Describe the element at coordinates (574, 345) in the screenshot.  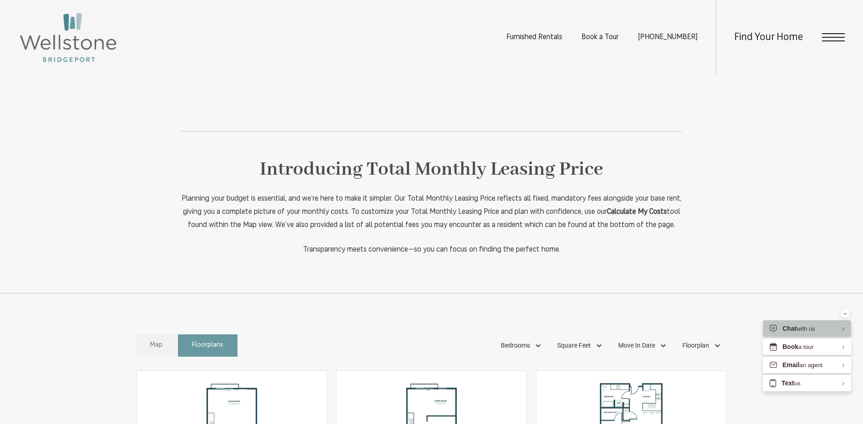
I see `span: Square Feet` at that location.